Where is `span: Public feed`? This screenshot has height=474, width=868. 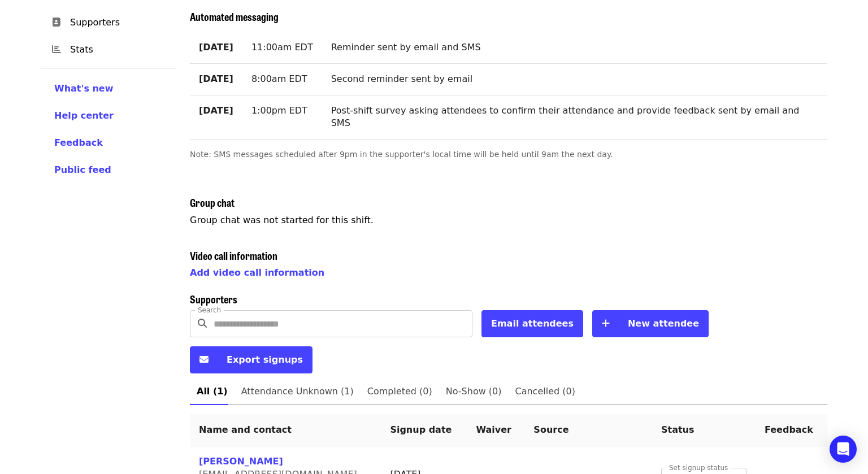 span: Public feed is located at coordinates (82, 170).